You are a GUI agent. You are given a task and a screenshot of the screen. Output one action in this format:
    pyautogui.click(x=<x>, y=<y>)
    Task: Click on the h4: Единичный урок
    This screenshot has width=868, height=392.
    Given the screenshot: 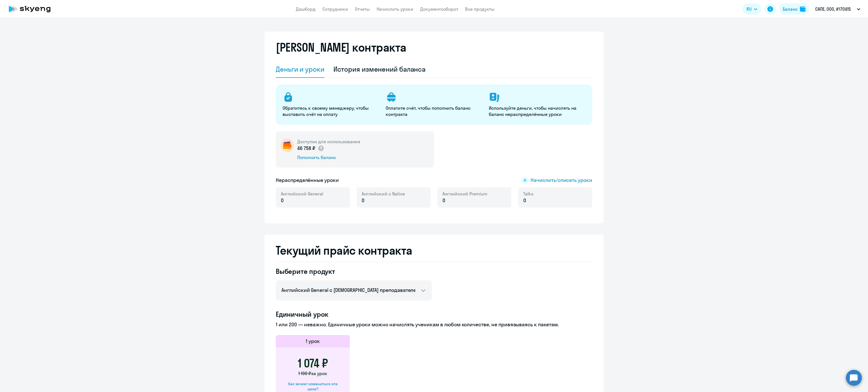 What is the action you would take?
    pyautogui.click(x=434, y=314)
    